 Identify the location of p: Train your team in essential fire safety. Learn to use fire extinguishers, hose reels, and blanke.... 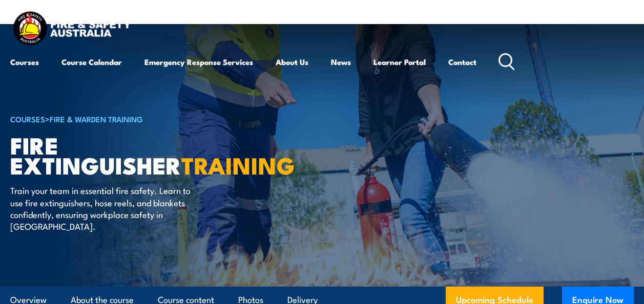
(103, 208).